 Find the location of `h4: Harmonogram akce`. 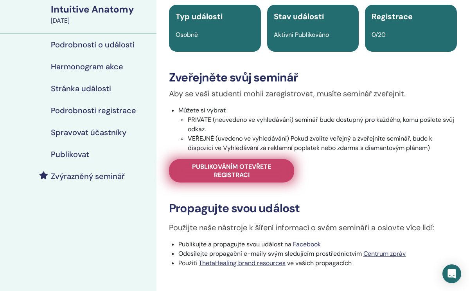

h4: Harmonogram akce is located at coordinates (87, 66).